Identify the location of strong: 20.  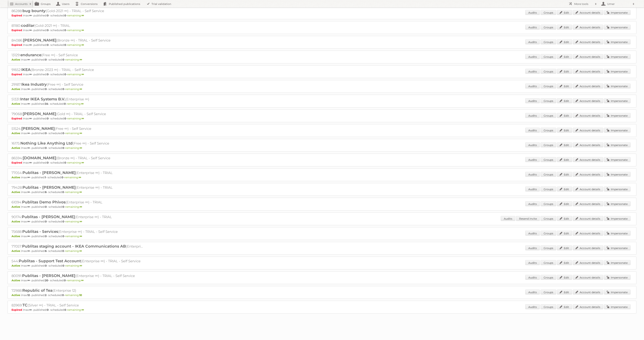
(47, 280).